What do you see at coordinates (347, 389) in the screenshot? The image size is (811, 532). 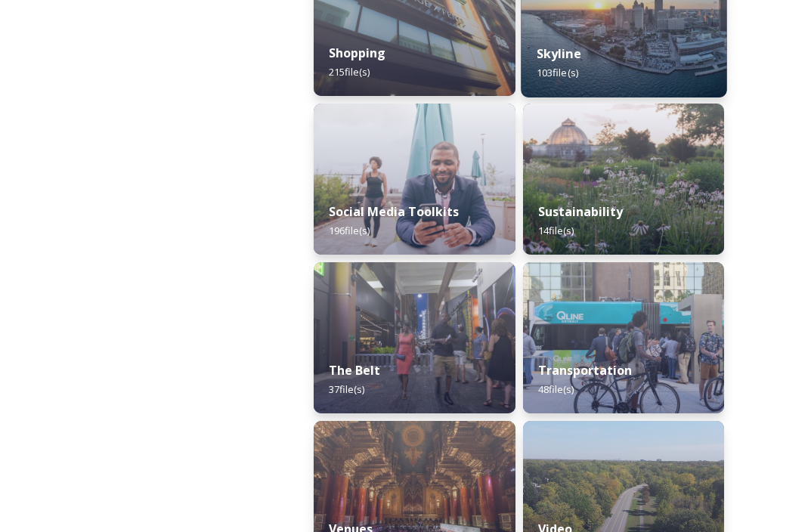 I see `span: 37 file(s)` at bounding box center [347, 389].